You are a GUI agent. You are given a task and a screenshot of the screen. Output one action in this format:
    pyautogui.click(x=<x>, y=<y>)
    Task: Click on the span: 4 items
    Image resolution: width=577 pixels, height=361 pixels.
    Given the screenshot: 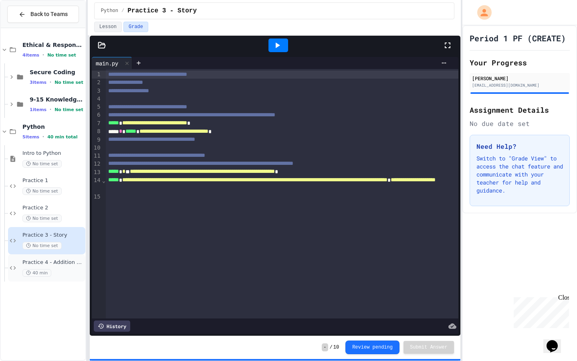 What is the action you would take?
    pyautogui.click(x=31, y=55)
    